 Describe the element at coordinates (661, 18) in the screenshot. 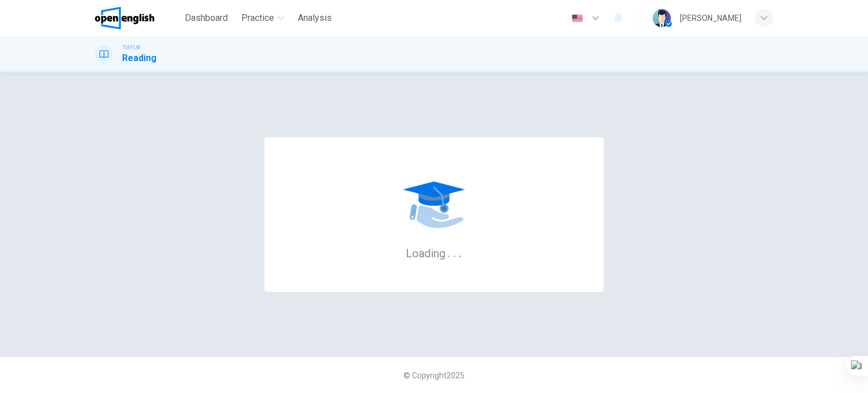

I see `img: Profile picture` at that location.